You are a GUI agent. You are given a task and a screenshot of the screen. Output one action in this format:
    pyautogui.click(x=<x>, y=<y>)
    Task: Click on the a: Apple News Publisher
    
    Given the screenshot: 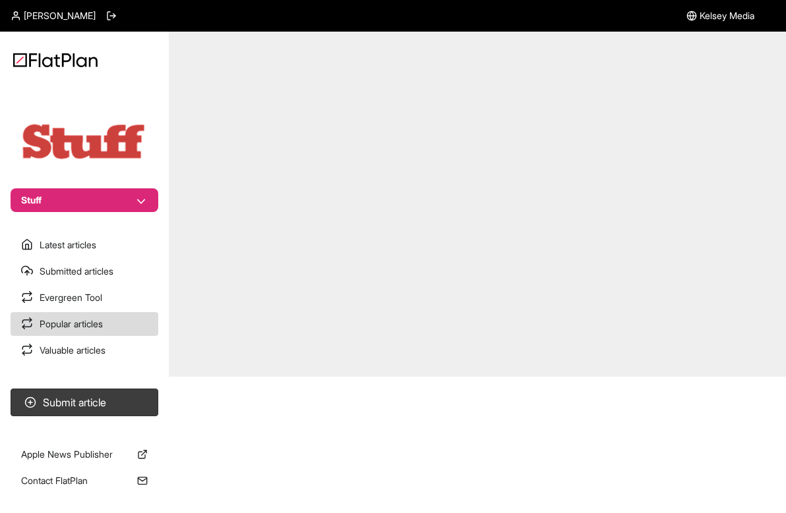 What is the action you would take?
    pyautogui.click(x=84, y=455)
    